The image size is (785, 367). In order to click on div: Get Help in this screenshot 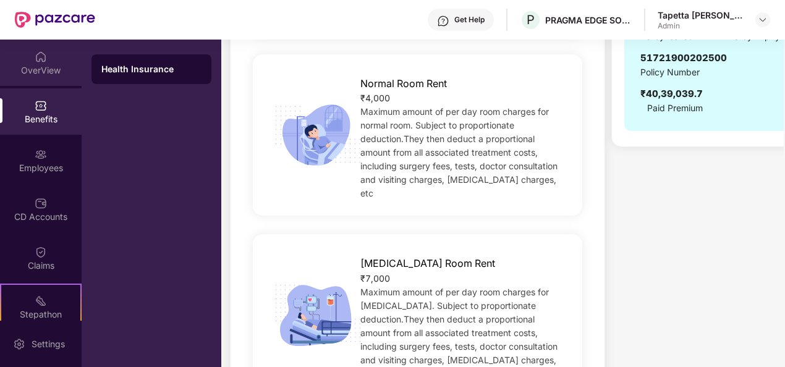, I will do `click(469, 20)`.